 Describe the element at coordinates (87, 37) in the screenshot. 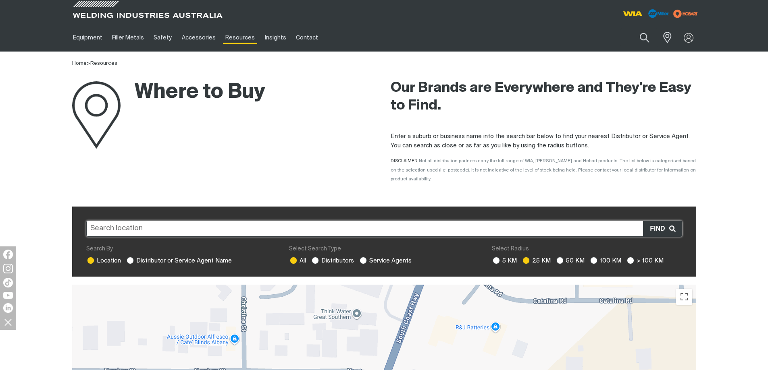

I see `a: Equipment` at that location.